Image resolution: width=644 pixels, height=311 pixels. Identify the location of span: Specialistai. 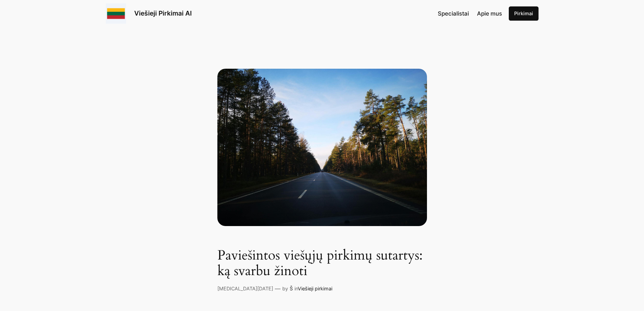
(454, 14).